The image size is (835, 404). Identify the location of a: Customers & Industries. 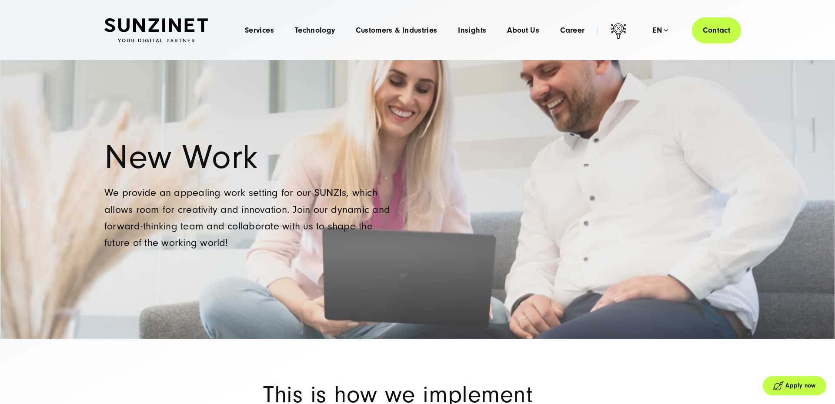
(396, 30).